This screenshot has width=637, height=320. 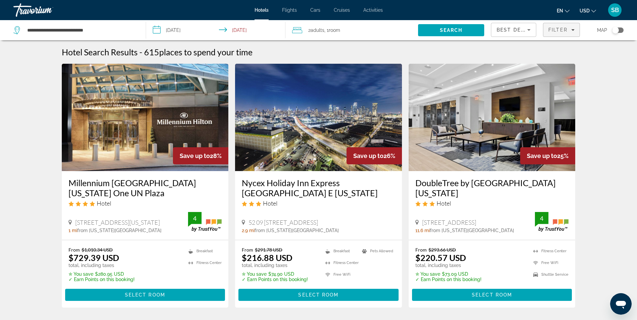 What do you see at coordinates (81, 30) in the screenshot?
I see `input: Search hotel destination` at bounding box center [81, 30].